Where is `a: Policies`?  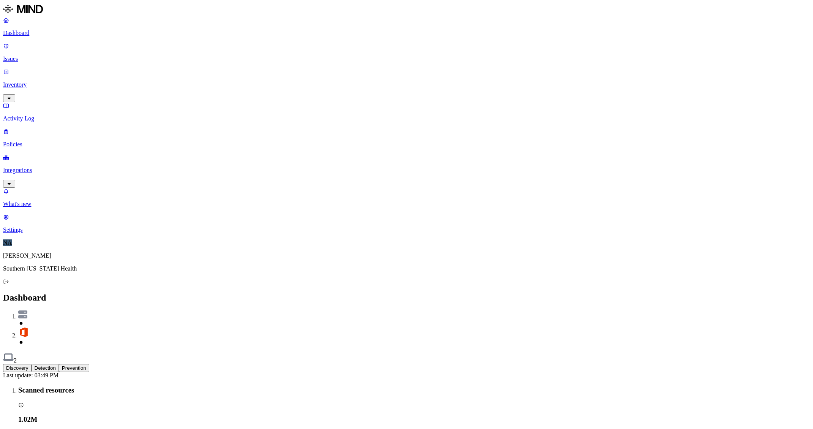
a: Policies is located at coordinates (407, 138).